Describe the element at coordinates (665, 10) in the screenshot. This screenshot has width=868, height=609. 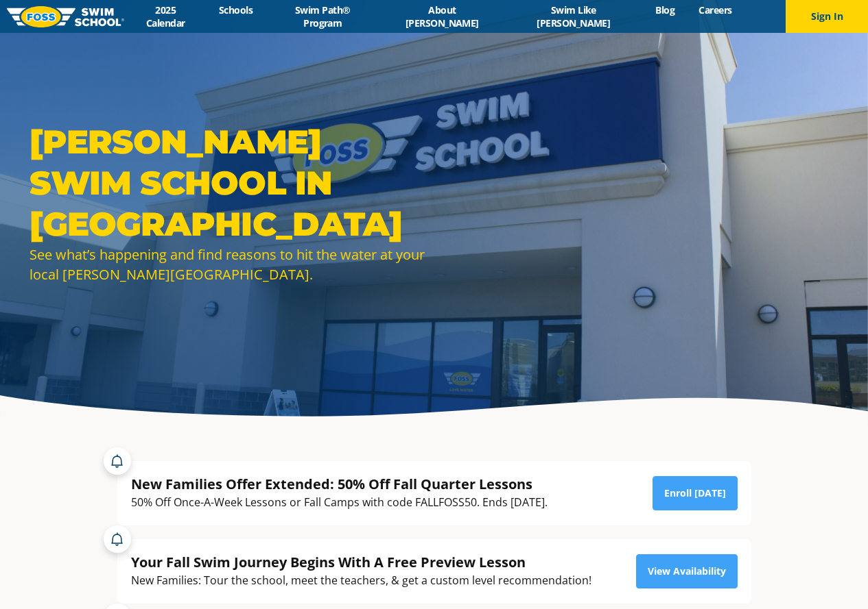
I see `a: Blog` at that location.